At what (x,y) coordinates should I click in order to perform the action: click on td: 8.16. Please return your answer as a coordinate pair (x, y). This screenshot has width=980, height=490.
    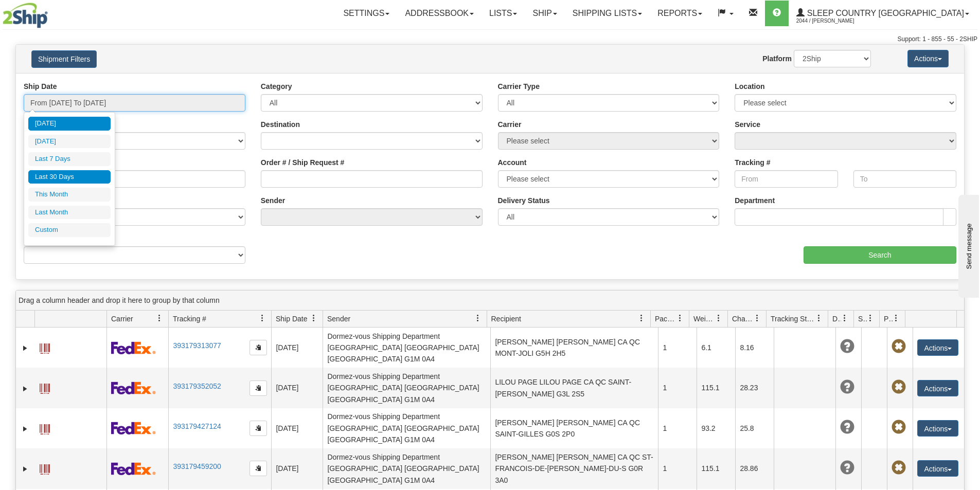
    Looking at the image, I should click on (754, 348).